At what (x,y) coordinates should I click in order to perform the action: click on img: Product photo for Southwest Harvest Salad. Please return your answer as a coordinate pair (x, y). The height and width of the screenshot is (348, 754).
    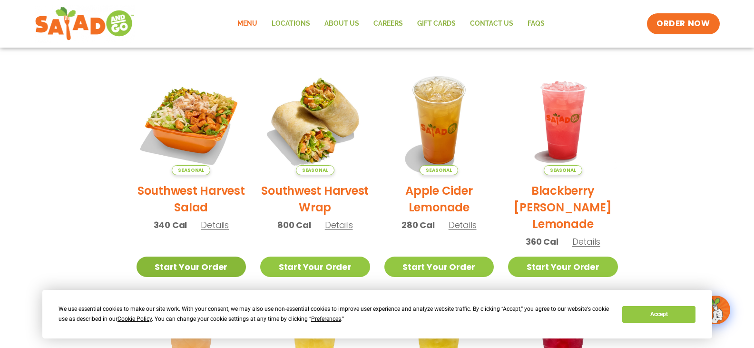
    Looking at the image, I should click on (191, 120).